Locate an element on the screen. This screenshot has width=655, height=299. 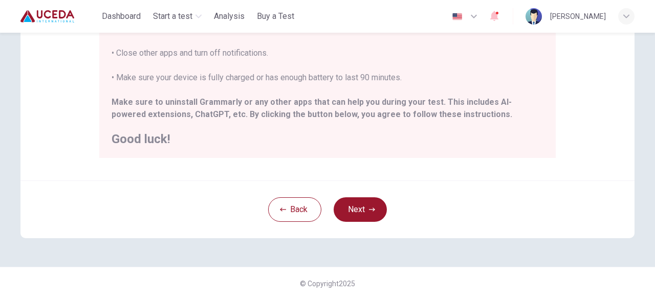
a: Analysis is located at coordinates (229, 16).